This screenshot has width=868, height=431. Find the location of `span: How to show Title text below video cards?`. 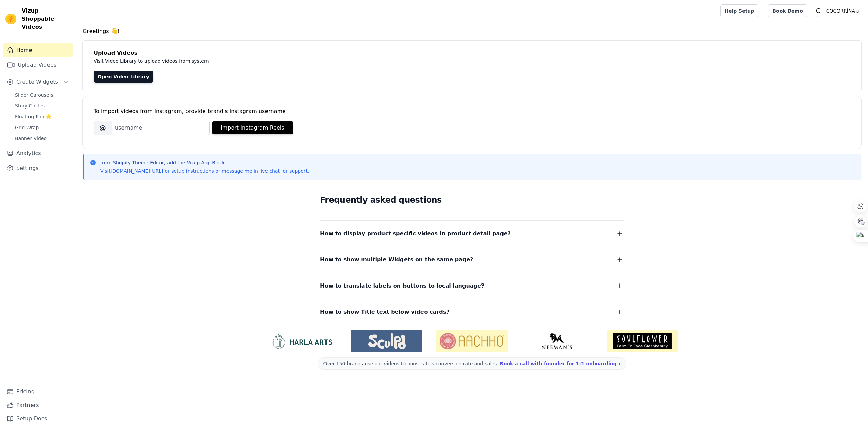

span: How to show Title text below video cards? is located at coordinates (385, 312).